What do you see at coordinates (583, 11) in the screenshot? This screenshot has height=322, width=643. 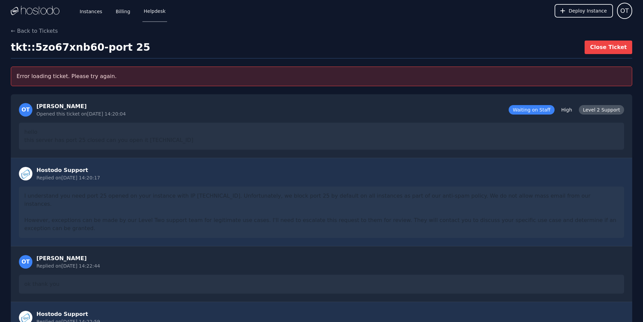 I see `button: Deploy Instance` at bounding box center [583, 11].